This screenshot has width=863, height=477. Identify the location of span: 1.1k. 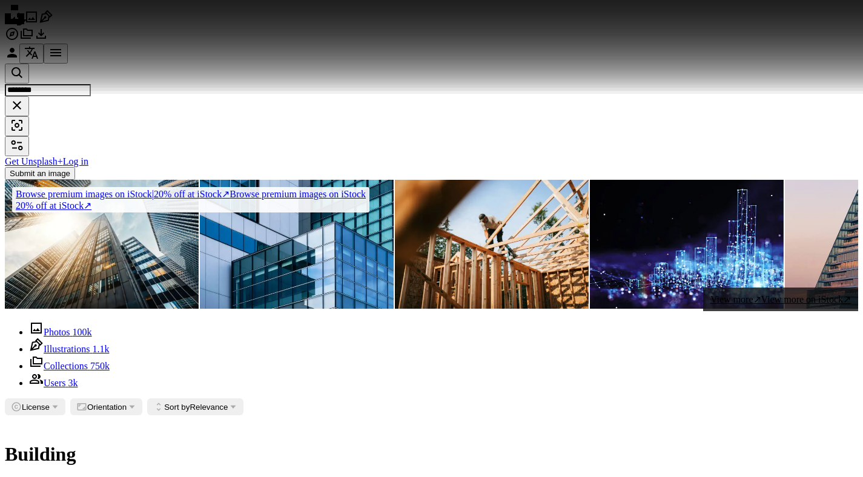
(101, 349).